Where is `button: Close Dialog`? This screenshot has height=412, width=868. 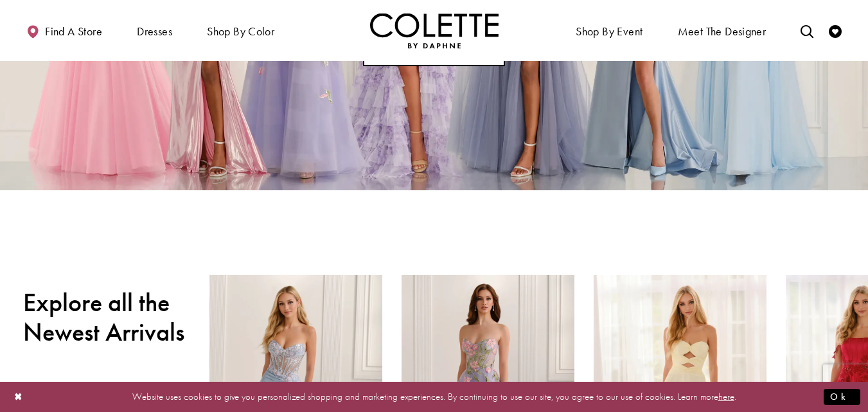 button: Close Dialog is located at coordinates (18, 396).